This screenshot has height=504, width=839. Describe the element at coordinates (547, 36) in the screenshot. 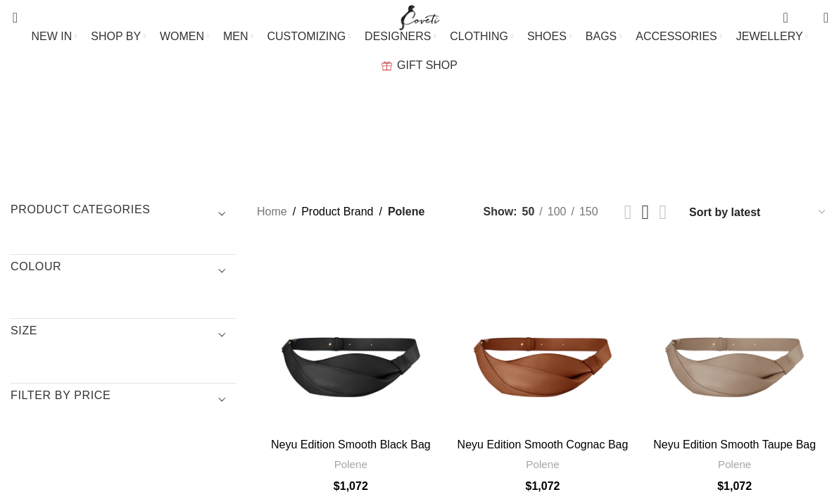

I see `span: SHOES` at that location.